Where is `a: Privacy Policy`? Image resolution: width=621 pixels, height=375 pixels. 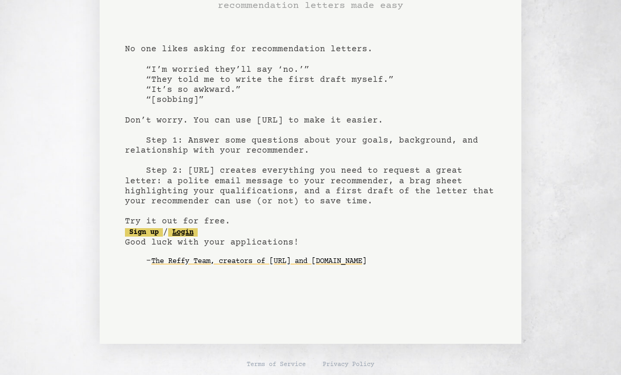
a: Privacy Policy is located at coordinates (349, 364).